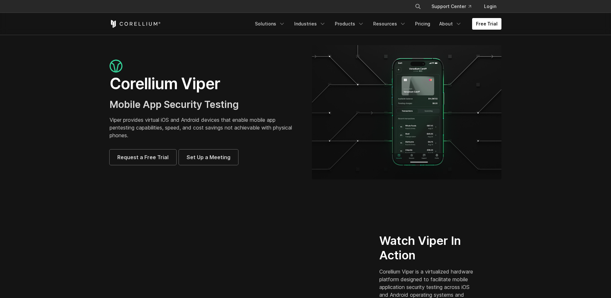 This screenshot has height=298, width=611. I want to click on span: Mobile App Security Testing, so click(174, 104).